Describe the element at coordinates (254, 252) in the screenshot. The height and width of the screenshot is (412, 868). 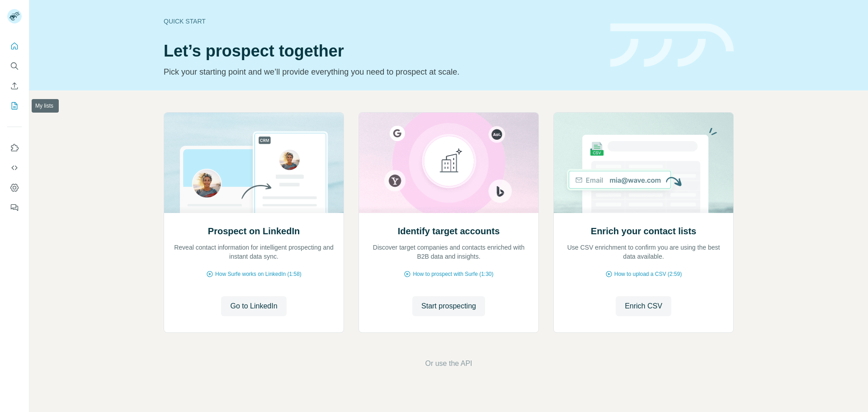
I see `p: Reveal contact information for intelligent prospecting and instant data sync.` at that location.